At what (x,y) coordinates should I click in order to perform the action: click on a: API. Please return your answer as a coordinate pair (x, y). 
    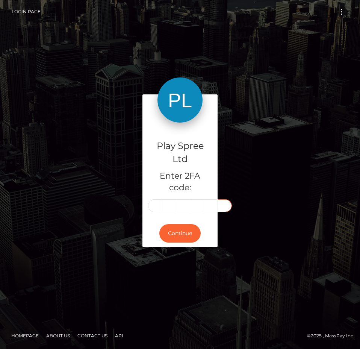
    Looking at the image, I should click on (119, 335).